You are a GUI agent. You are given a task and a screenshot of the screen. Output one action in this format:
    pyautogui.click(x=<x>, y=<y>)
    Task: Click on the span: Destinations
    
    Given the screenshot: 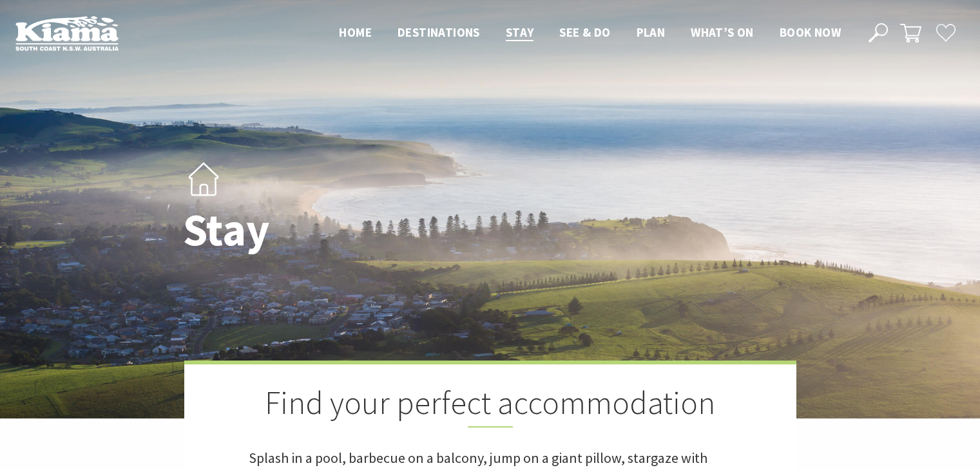 What is the action you would take?
    pyautogui.click(x=439, y=32)
    